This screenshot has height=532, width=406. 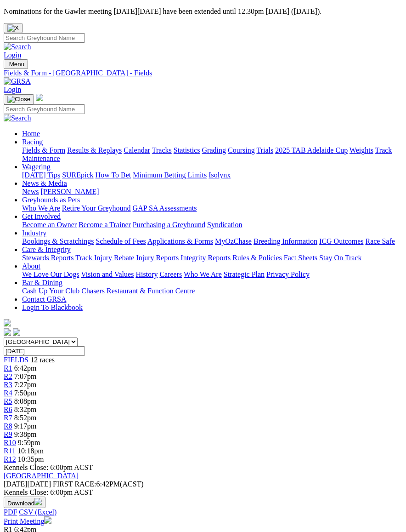 What do you see at coordinates (162, 150) in the screenshot?
I see `a: Tracks` at bounding box center [162, 150].